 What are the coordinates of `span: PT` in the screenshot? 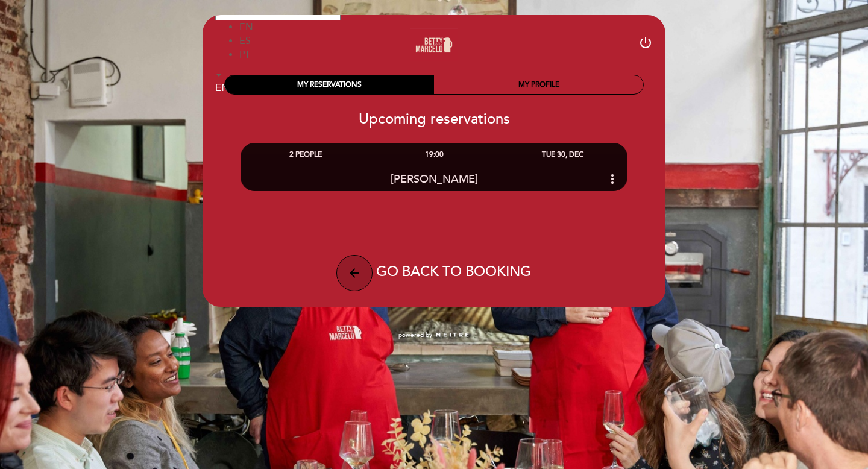 It's located at (245, 55).